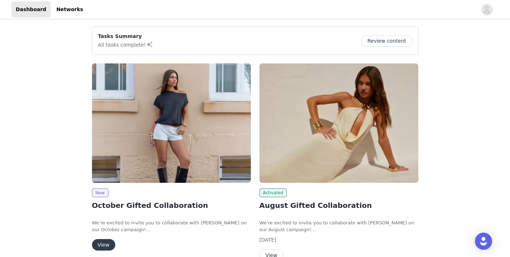 This screenshot has width=510, height=257. I want to click on a: View, so click(103, 245).